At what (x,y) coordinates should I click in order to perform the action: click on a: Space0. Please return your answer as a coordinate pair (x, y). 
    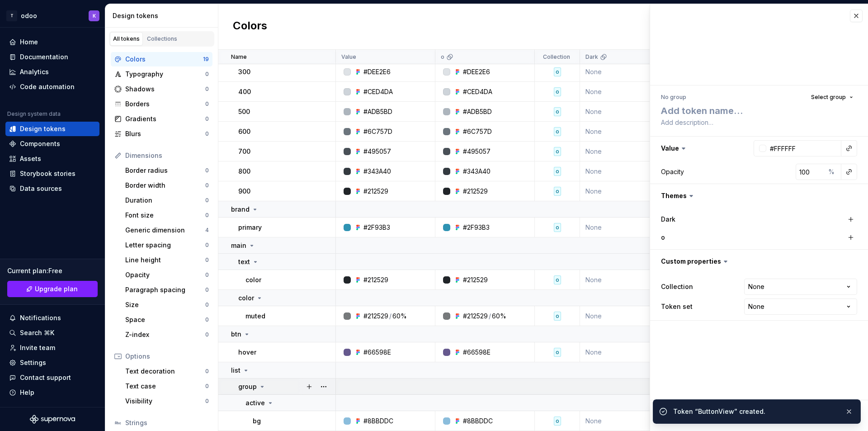
    Looking at the image, I should click on (167, 320).